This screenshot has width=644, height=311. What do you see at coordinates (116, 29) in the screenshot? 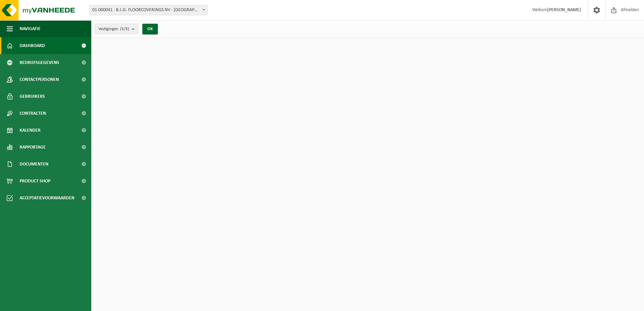
I see `button: Vestigingen(3/3)` at bounding box center [116, 29].